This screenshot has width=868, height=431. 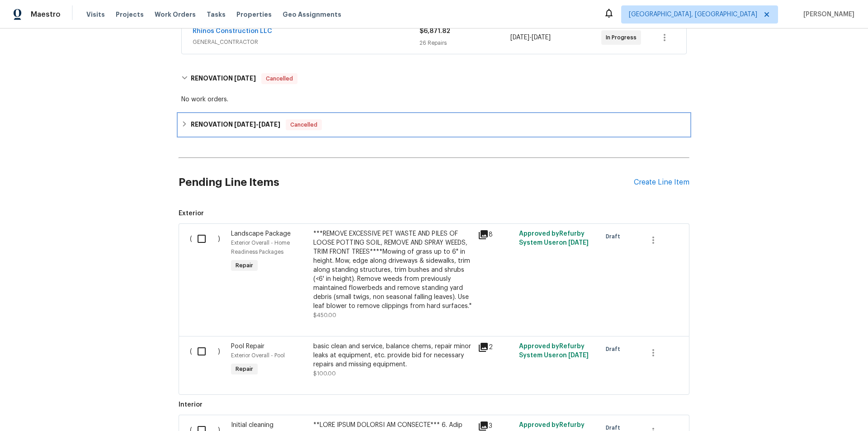 I want to click on span: $6,871.82, so click(x=435, y=31).